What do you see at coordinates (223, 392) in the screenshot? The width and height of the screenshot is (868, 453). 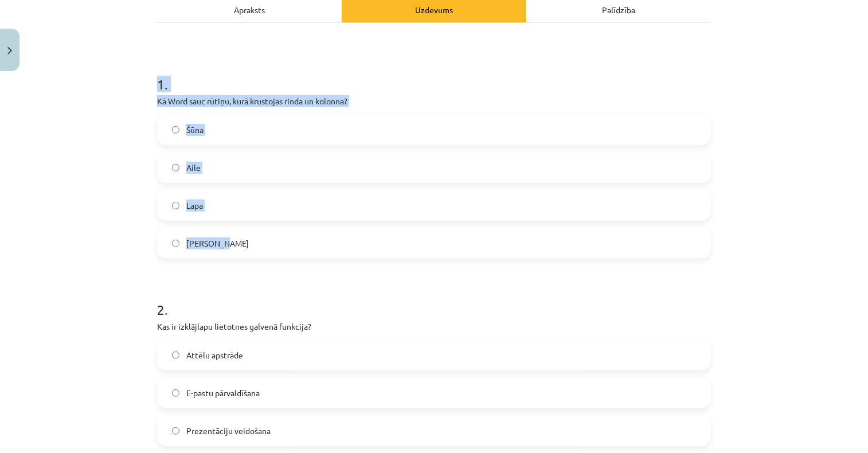 I see `span: E-pastu pārvaldīšana` at bounding box center [223, 392].